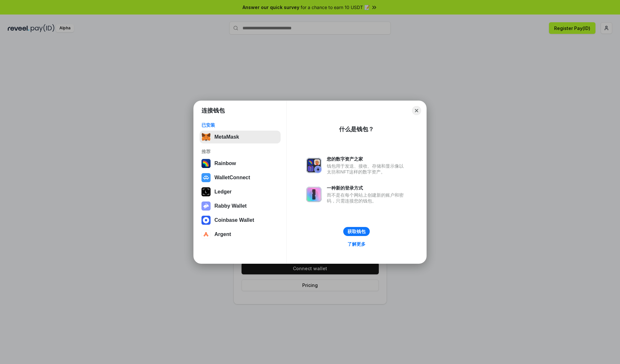  Describe the element at coordinates (240, 137) in the screenshot. I see `button: MetaMask` at that location.